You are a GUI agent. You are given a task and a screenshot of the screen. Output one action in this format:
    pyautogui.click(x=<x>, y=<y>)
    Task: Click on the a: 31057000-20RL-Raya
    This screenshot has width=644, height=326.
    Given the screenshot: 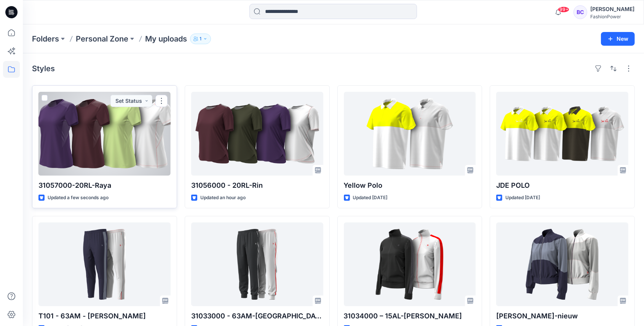 What is the action you would take?
    pyautogui.click(x=104, y=134)
    